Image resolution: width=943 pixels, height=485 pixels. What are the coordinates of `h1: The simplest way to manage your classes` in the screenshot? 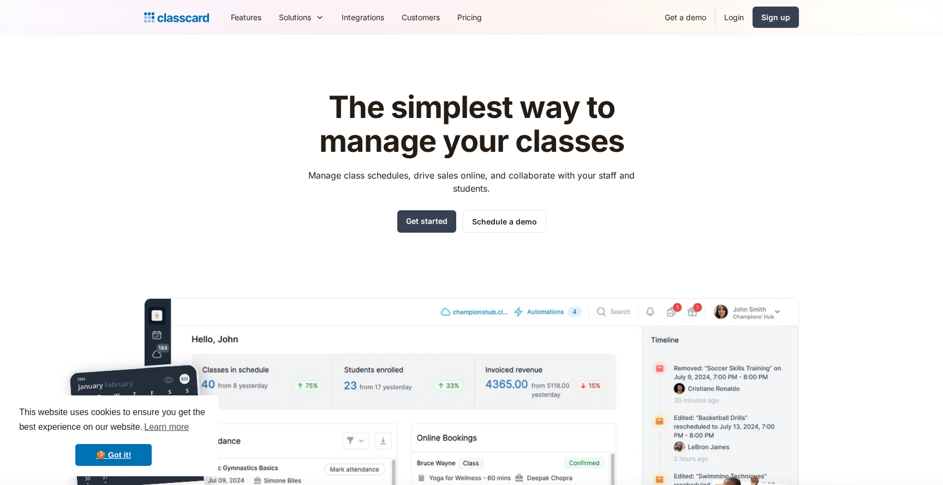 It's located at (472, 124).